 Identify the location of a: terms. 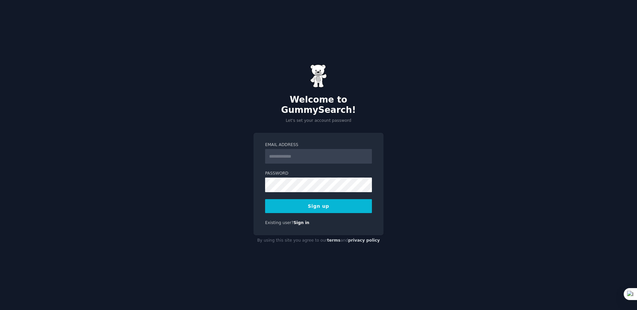
(334, 240).